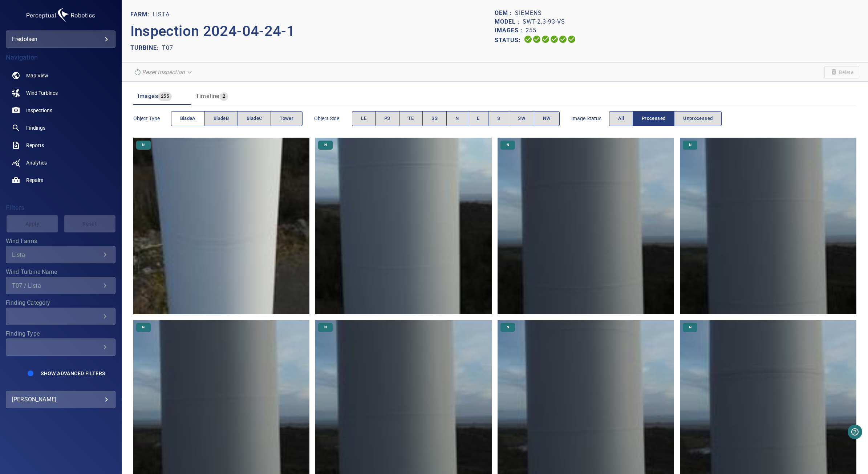 Image resolution: width=868 pixels, height=474 pixels. I want to click on div: fredolsen, so click(61, 39).